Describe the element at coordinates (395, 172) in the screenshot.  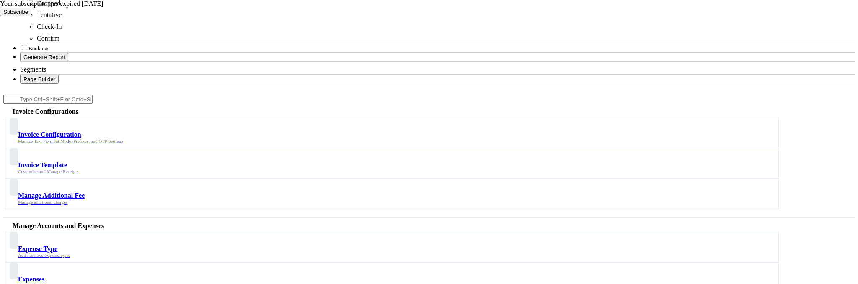
I see `div: Customize and Manage Receipts` at that location.